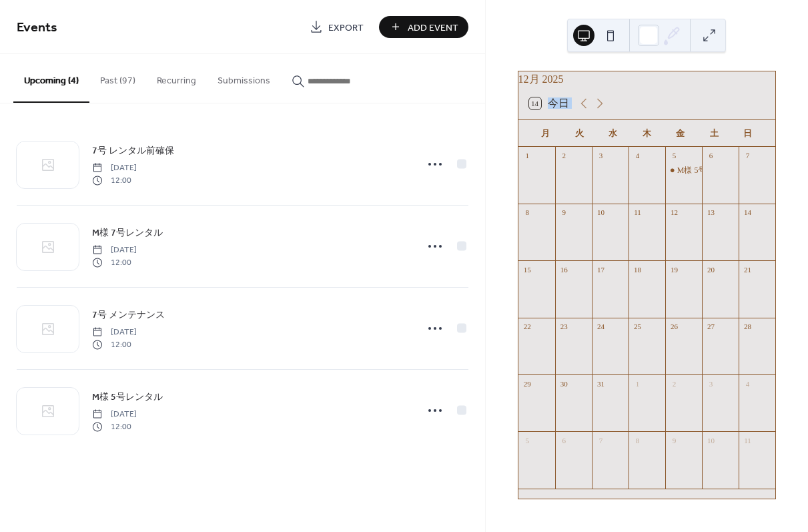  Describe the element at coordinates (646, 133) in the screenshot. I see `div: 木` at that location.